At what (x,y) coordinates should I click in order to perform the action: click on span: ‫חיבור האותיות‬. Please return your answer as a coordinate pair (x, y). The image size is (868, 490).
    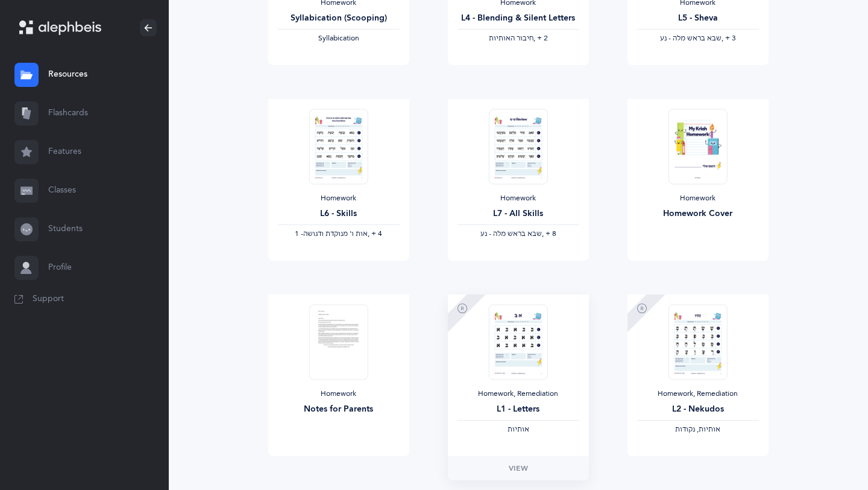
    Looking at the image, I should click on (511, 38).